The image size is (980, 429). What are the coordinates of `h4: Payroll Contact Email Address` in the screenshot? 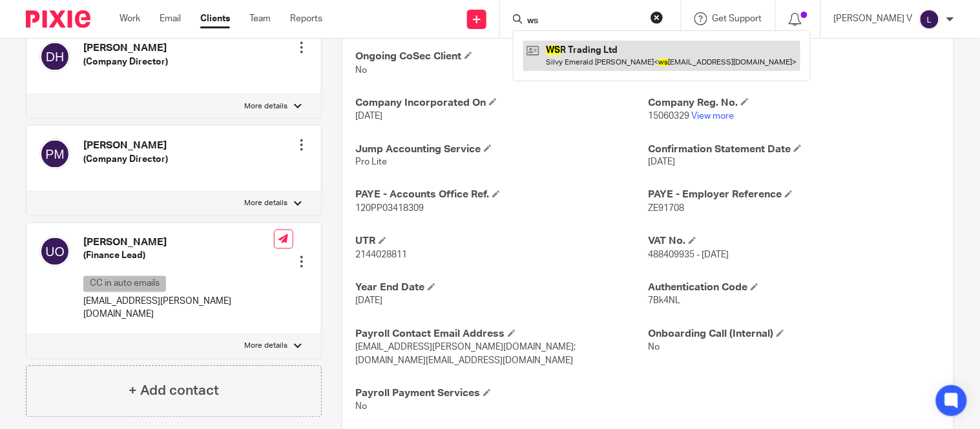 It's located at (501, 334).